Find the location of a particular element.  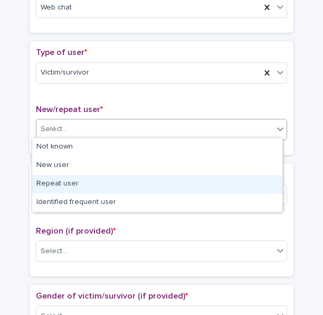

span: Type of user is located at coordinates (61, 52).